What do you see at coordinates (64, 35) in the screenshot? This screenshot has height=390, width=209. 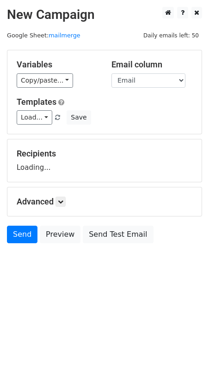 I see `a: mailmerge` at bounding box center [64, 35].